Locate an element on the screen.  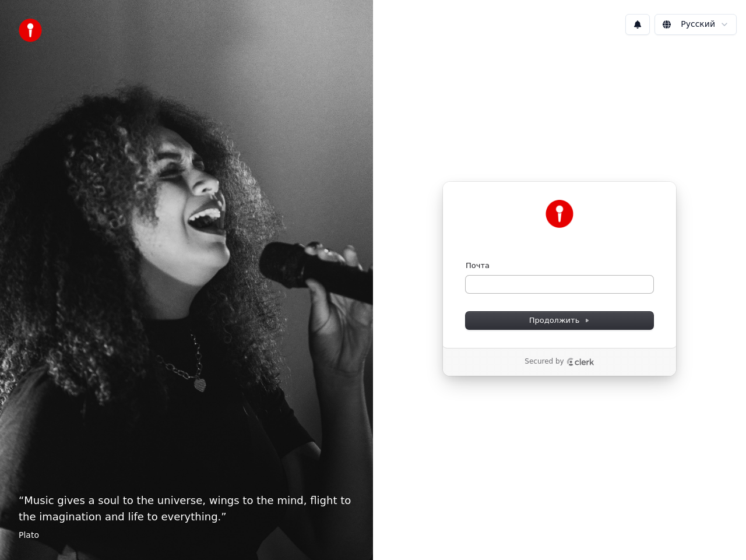
img: youka is located at coordinates (30, 30).